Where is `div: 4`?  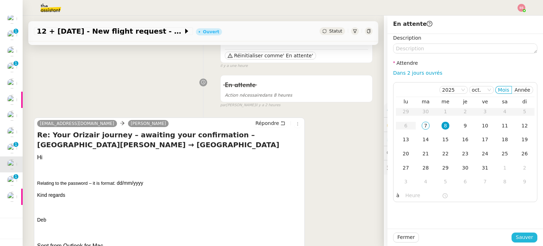
div: 4 is located at coordinates (426, 181).